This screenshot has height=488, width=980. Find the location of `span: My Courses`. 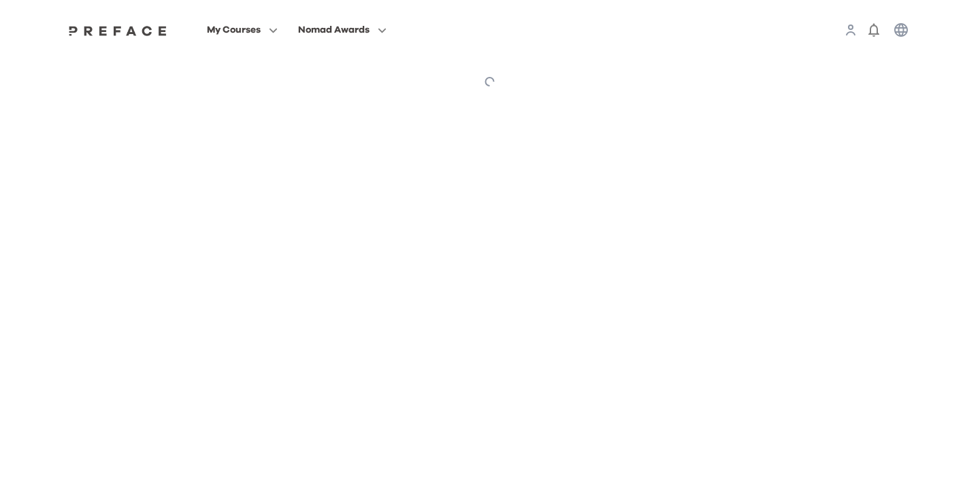

span: My Courses is located at coordinates (234, 30).